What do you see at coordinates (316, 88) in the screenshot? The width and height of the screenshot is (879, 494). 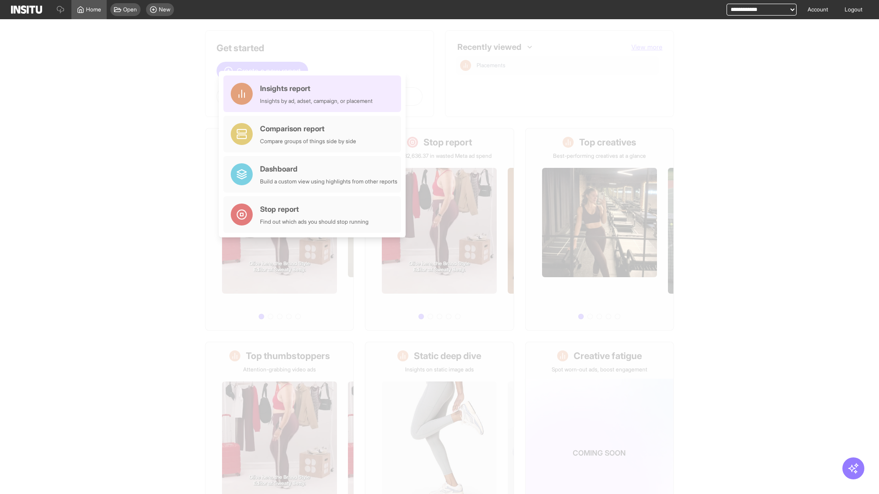 I see `div: Insights report` at bounding box center [316, 88].